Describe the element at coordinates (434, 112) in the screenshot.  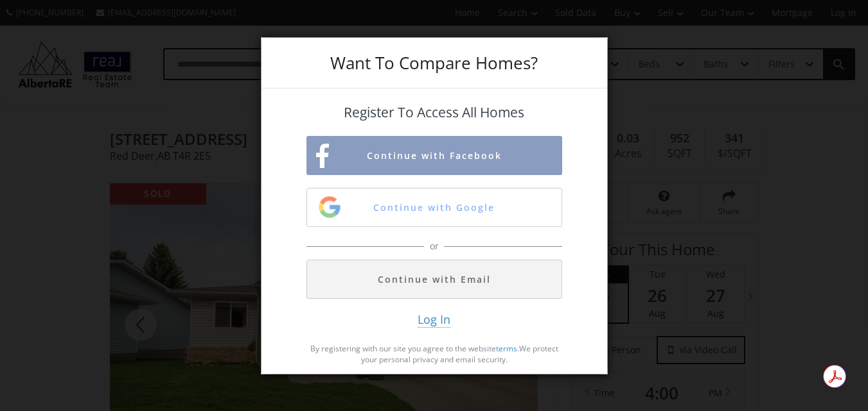
I see `h4: Register To Access All Homes` at that location.